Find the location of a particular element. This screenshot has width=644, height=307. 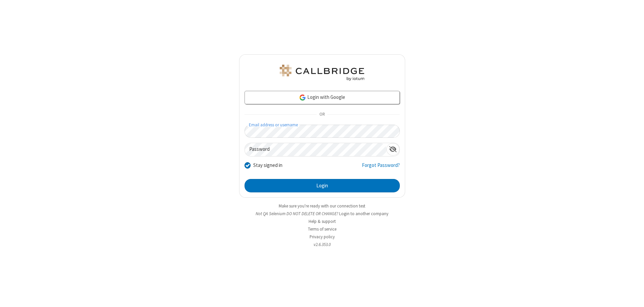

img: QA Selenium DO NOT DELETE OR CHANGE is located at coordinates (322, 73).